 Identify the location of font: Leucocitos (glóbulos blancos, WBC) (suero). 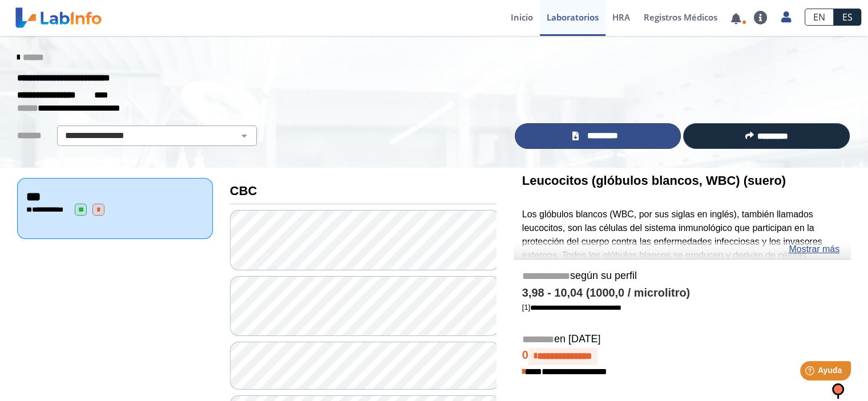
(654, 180).